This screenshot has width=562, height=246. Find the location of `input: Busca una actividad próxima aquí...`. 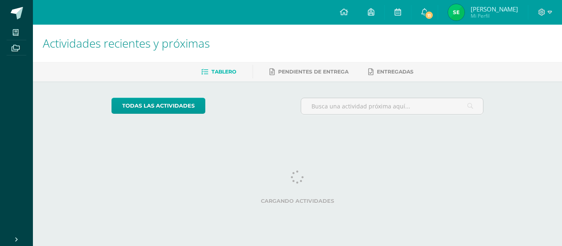

input: Busca una actividad próxima aquí... is located at coordinates (392, 106).